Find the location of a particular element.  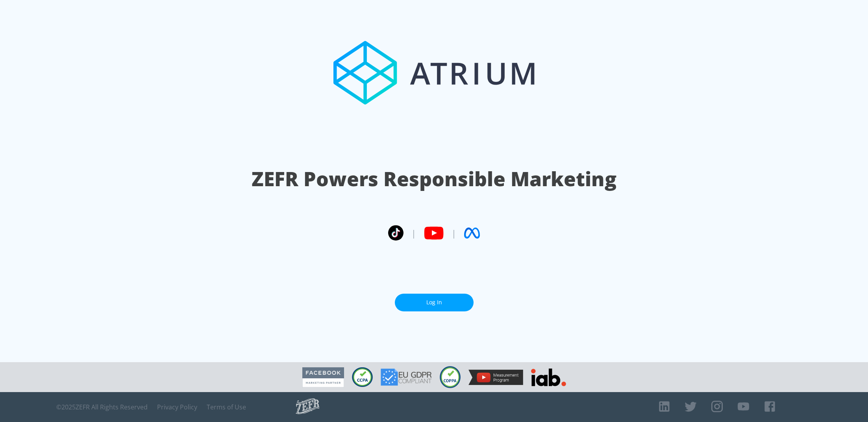

img: COPPA Compliant is located at coordinates (450, 377).